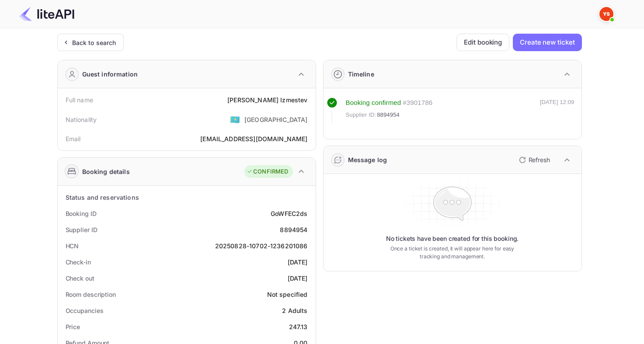 Image resolution: width=644 pixels, height=344 pixels. I want to click on div: 2 Adults, so click(295, 310).